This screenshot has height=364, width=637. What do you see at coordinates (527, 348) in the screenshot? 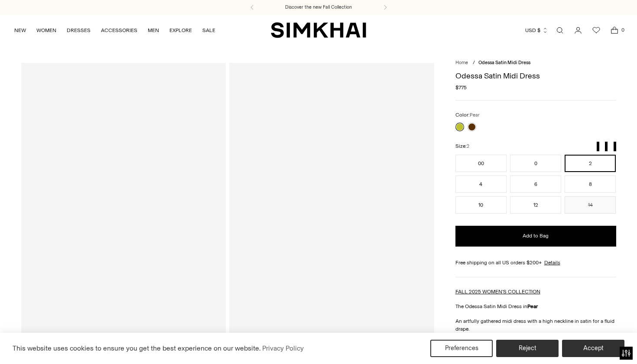
I see `button: Reject` at bounding box center [527, 348].